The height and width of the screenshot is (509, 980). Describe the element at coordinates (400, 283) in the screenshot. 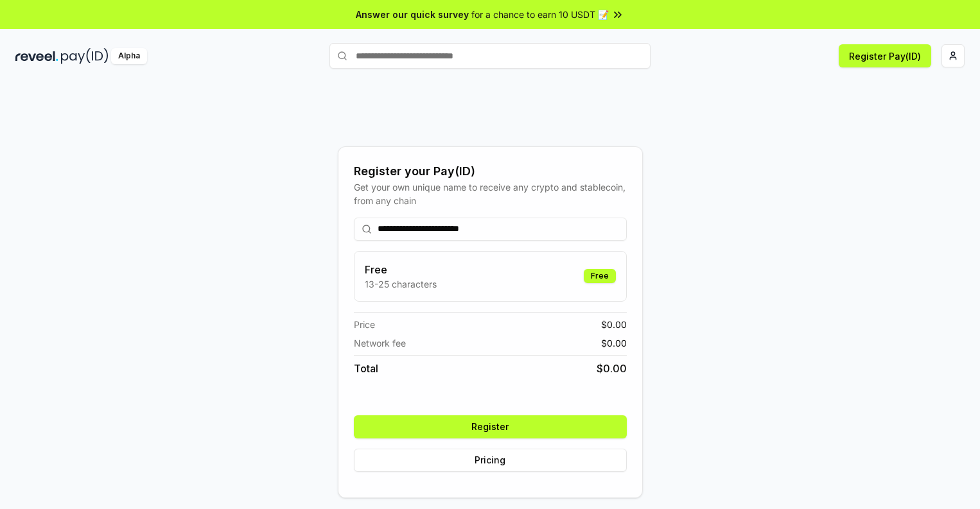

I see `p: 13-25 characters` at that location.